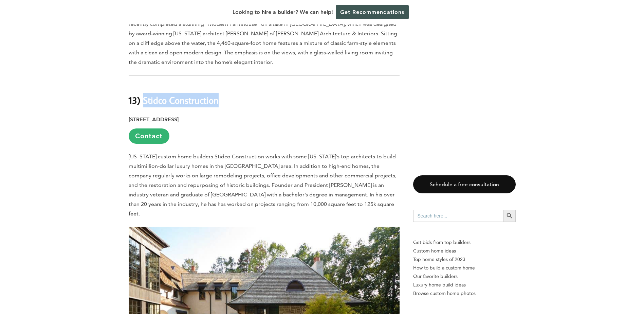  Describe the element at coordinates (464, 251) in the screenshot. I see `a: Custom home ideas` at that location.